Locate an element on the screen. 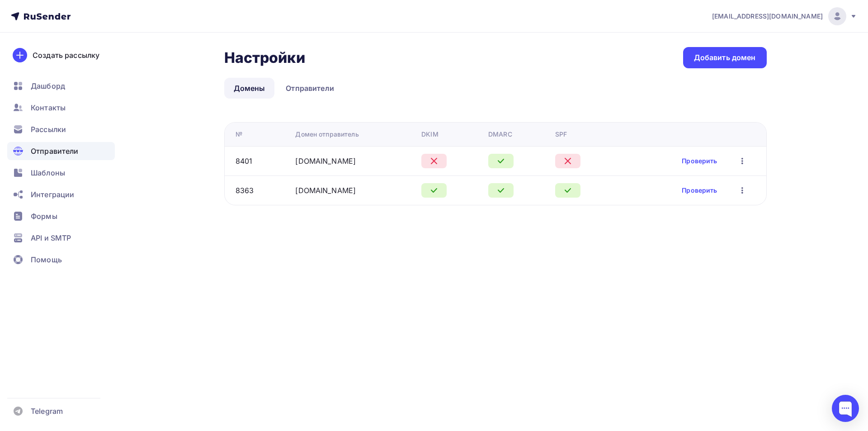 This screenshot has width=868, height=431. div: SPF is located at coordinates (561, 134).